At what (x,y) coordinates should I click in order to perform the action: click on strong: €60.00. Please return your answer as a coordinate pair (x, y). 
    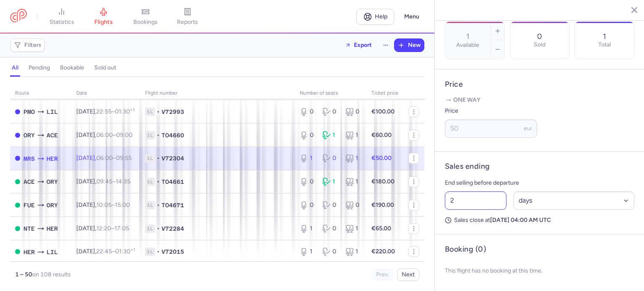
    Looking at the image, I should click on (382, 135).